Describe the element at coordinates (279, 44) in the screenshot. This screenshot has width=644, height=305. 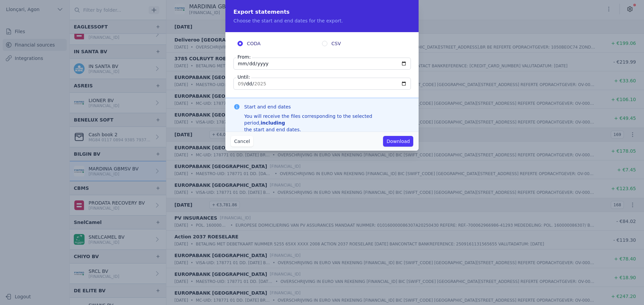
I see `label: CODA` at that location.